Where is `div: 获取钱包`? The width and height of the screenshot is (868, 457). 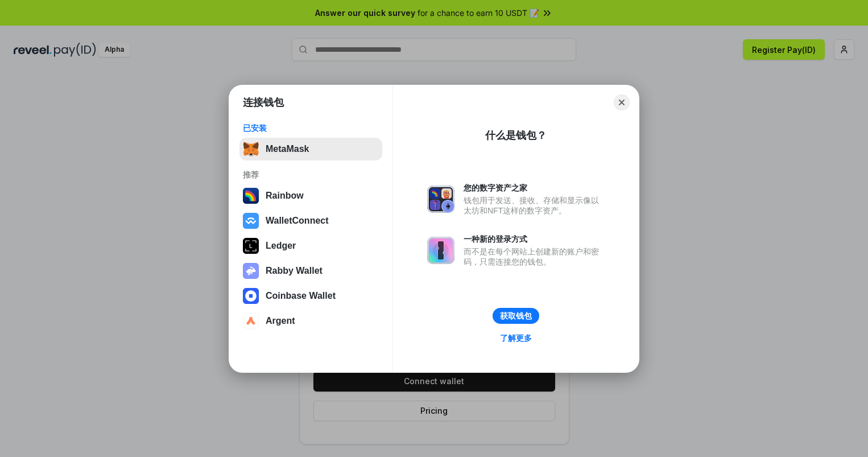
div: 获取钱包 is located at coordinates (516, 316).